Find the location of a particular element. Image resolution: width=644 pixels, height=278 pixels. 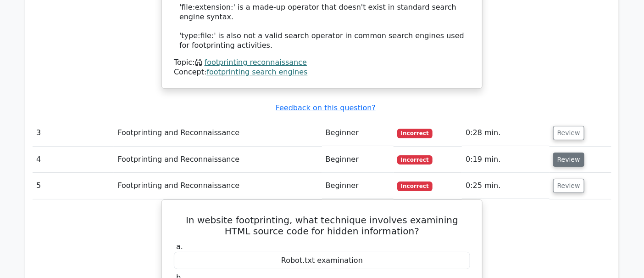

a: footprinting reconnaissance is located at coordinates (256, 62).